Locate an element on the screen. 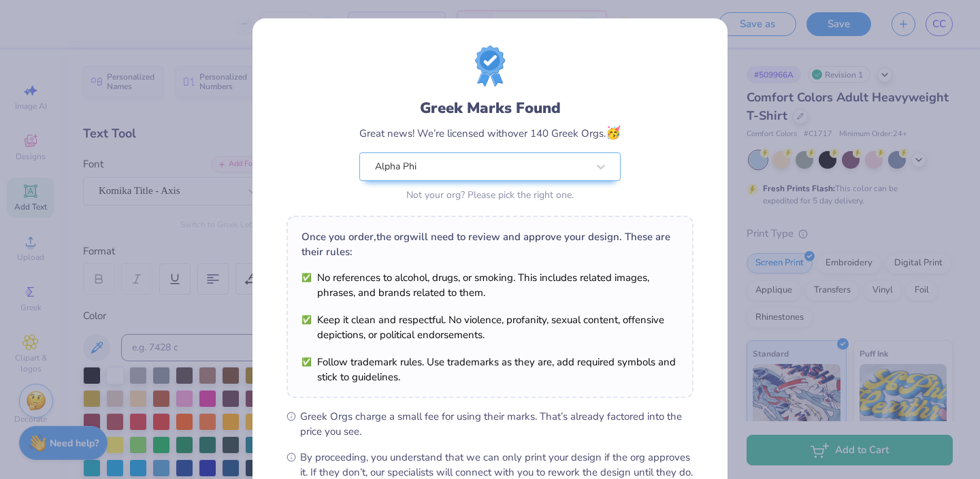  img: license-marks-badge.png is located at coordinates (490, 66).